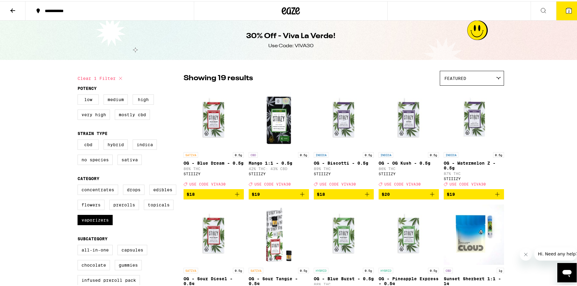 The width and height of the screenshot is (577, 286). Describe the element at coordinates (130, 159) in the screenshot. I see `label: Sativa` at that location.